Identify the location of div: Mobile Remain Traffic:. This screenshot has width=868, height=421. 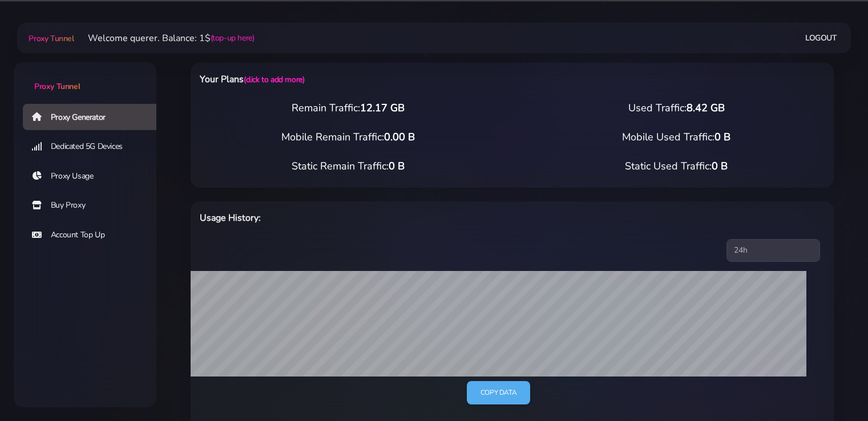
(348, 137).